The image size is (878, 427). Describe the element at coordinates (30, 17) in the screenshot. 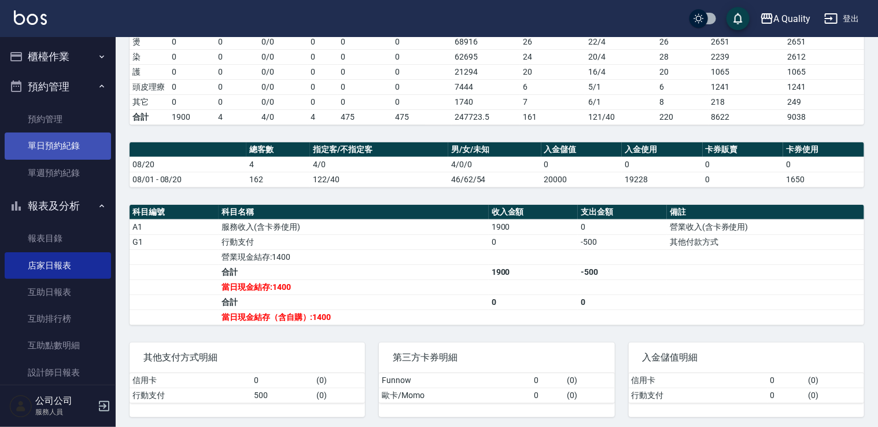

I see `img: Logo` at that location.